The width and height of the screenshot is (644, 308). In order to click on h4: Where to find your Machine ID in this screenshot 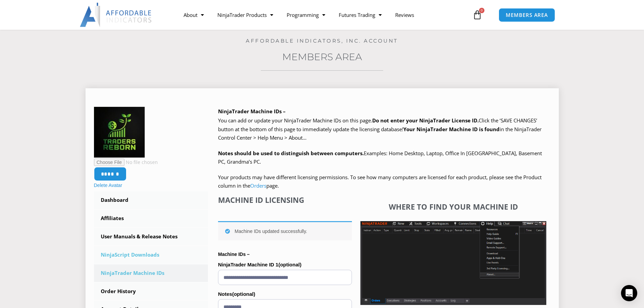, I will do `click(453, 206)`.